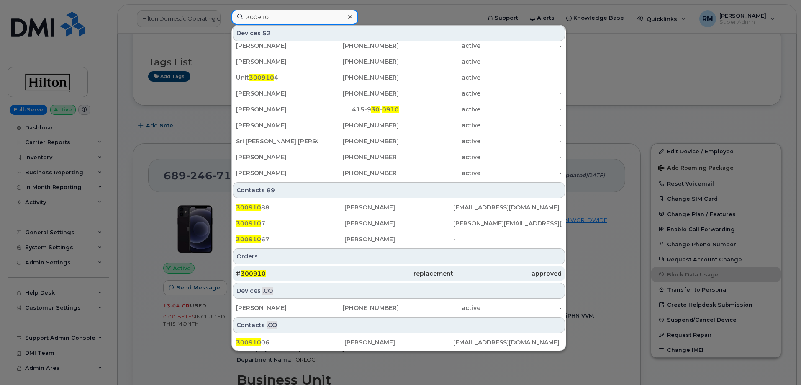  I want to click on div: 7, so click(290, 223).